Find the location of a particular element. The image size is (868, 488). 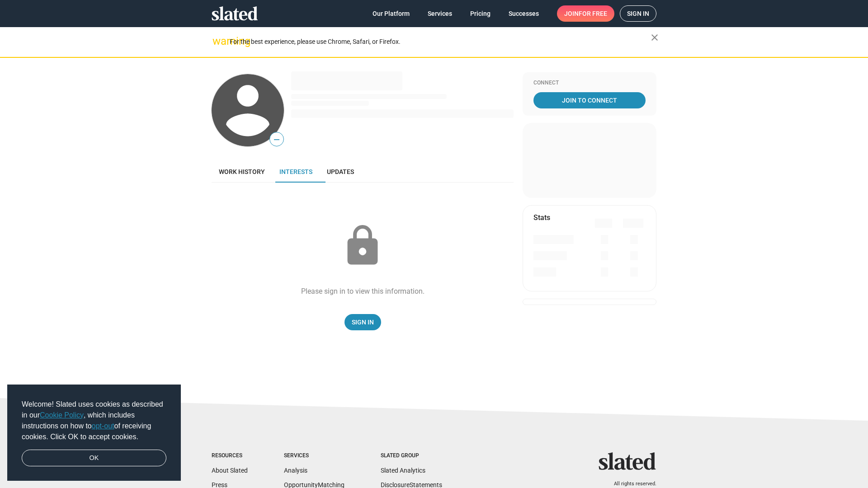

span: Welcome! Slated uses cookies as described in our , which includes instructions on how to of recei... is located at coordinates (94, 421).